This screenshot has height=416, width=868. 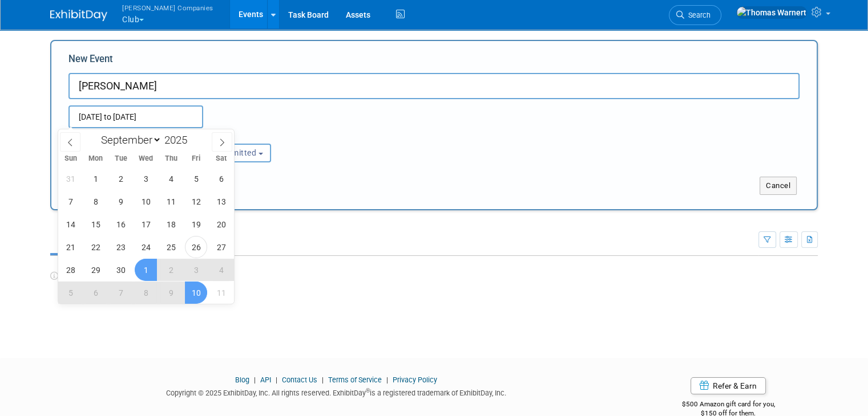 What do you see at coordinates (95, 247) in the screenshot?
I see `span: September 22, 2025` at bounding box center [95, 247].